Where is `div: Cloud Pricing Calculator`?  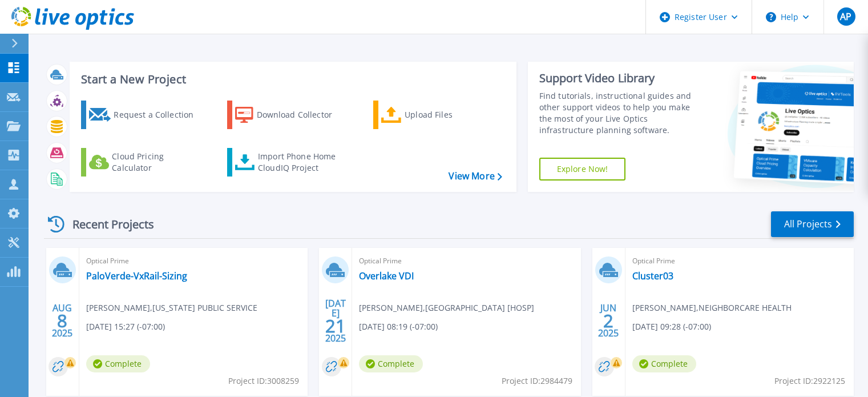 div: Cloud Pricing Calculator is located at coordinates (158, 162).